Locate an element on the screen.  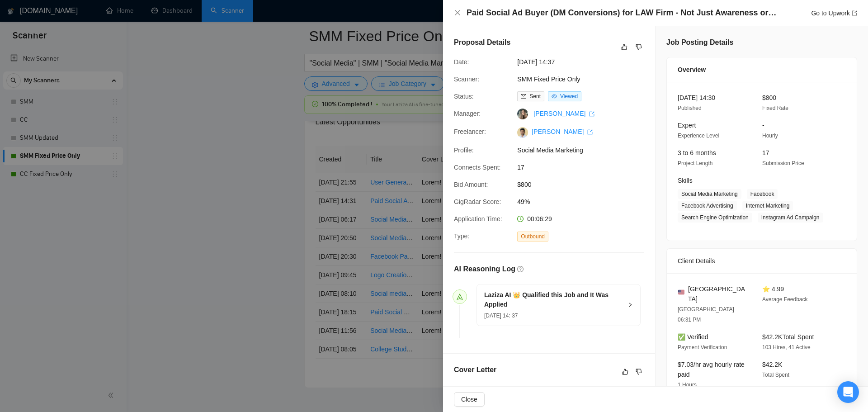
h4: Paid Social Ad Buyer (DM Conversions) for LAW Firm - Not Just Awareness or Traffic is located at coordinates (623, 13).